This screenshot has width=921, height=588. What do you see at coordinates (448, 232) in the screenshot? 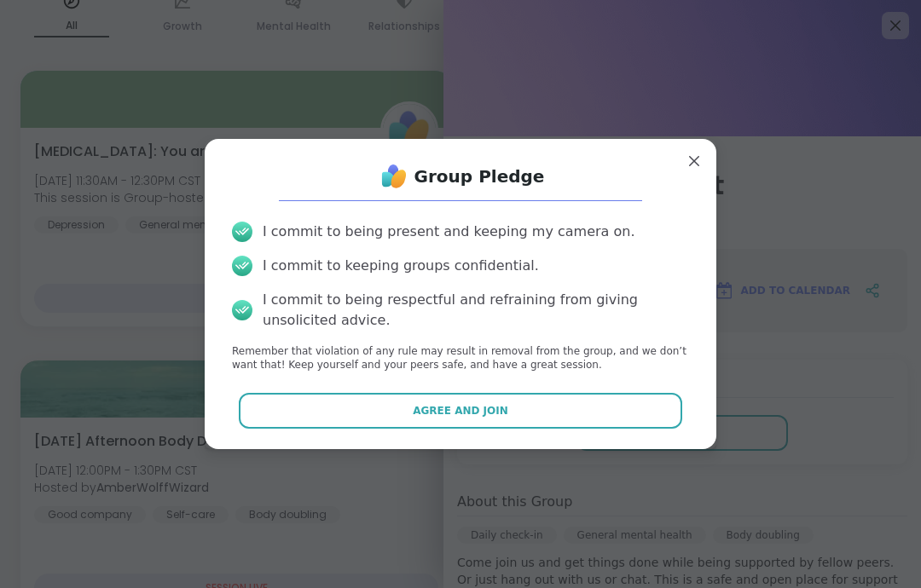
I see `div: I commit to being present and keeping my camera on.` at bounding box center [448, 232].